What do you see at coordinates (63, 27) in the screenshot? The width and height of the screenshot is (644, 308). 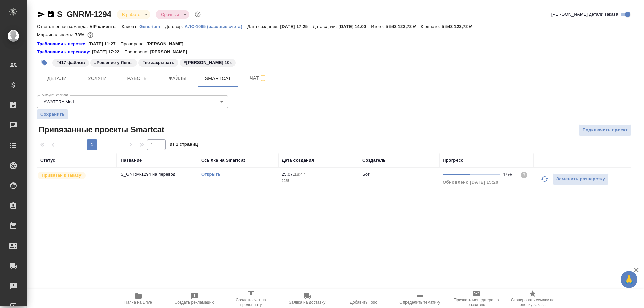 I see `p: Ответственная команда:` at bounding box center [63, 27].